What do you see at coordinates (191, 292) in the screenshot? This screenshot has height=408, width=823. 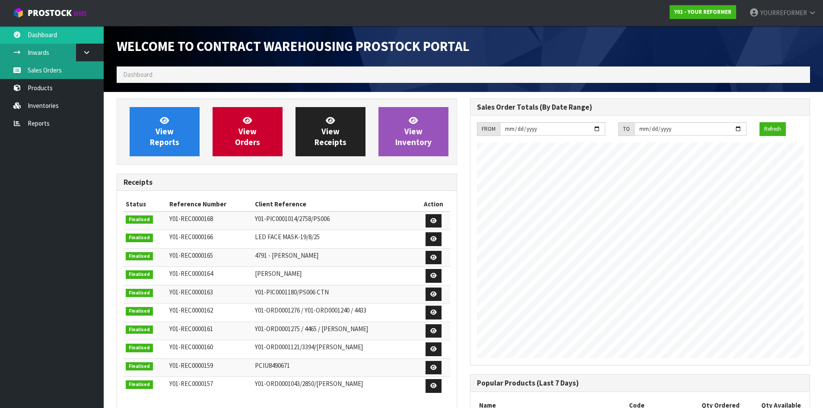 I see `span: Y01-REC0000163` at bounding box center [191, 292].